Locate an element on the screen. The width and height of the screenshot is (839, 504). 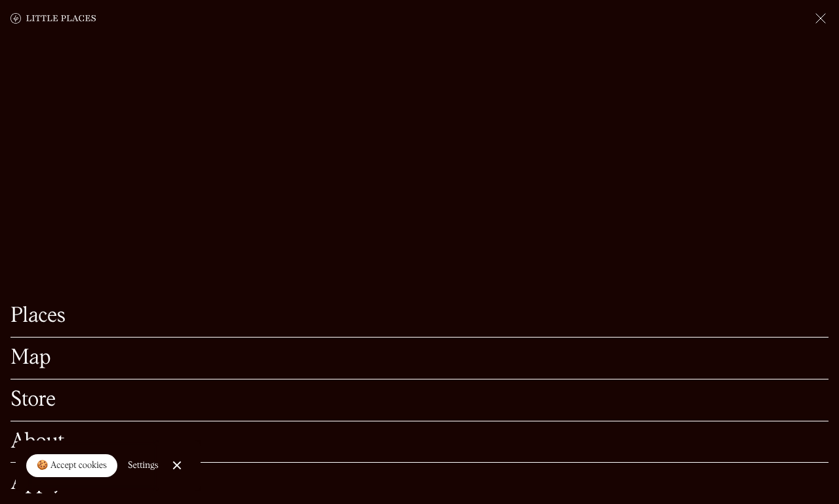
div: Settings is located at coordinates (143, 465).